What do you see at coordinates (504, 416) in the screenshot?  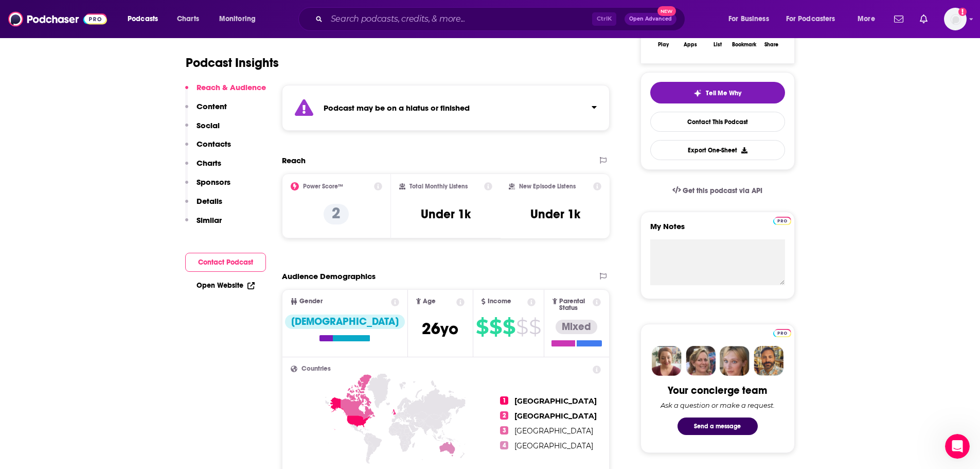 I see `span: 2` at bounding box center [504, 416].